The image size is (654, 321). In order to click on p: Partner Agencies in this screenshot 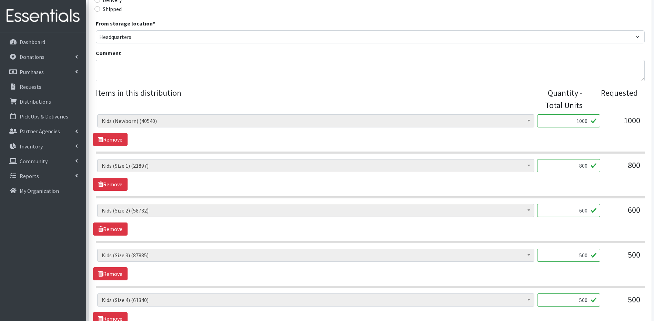, I will do `click(40, 131)`.